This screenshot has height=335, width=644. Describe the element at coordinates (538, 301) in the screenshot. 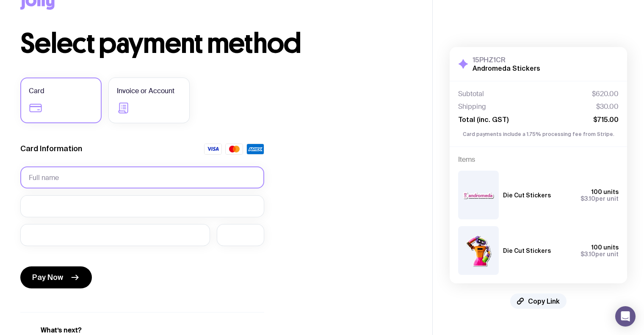

I see `button: Copy Link` at that location.